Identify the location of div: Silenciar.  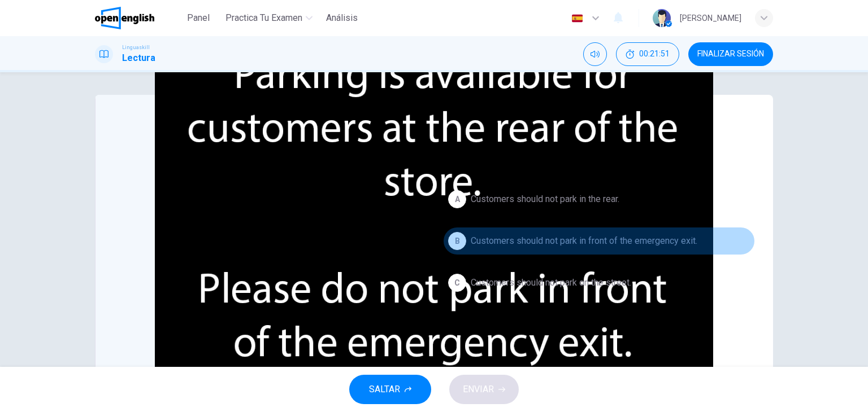
(595, 54).